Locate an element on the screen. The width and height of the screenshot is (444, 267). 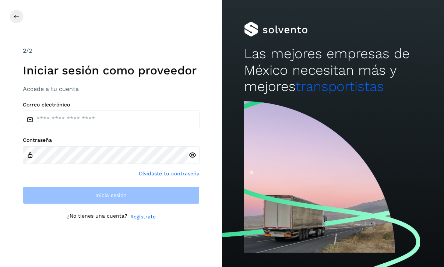
h3: Accede a tu cuenta is located at coordinates (111, 89).